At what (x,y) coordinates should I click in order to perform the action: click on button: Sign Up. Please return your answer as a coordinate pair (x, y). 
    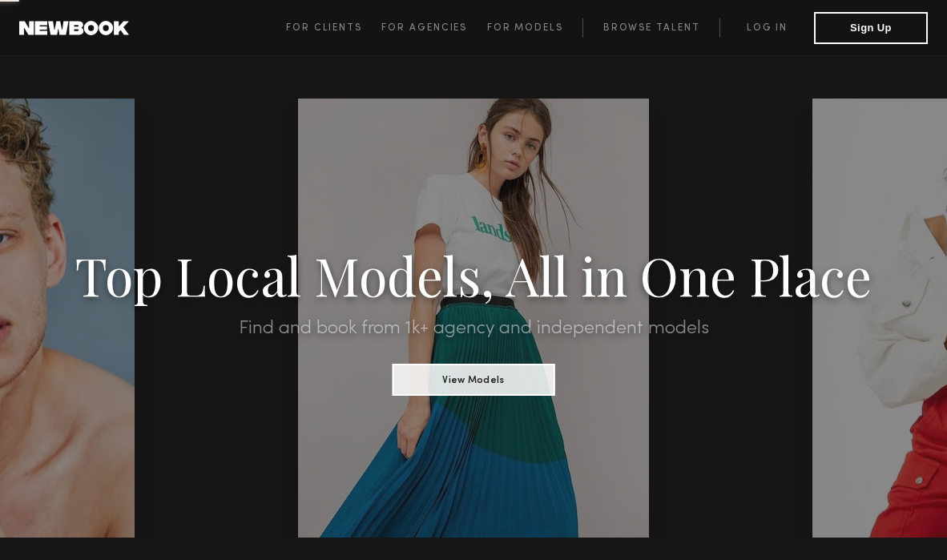
    Looking at the image, I should click on (871, 28).